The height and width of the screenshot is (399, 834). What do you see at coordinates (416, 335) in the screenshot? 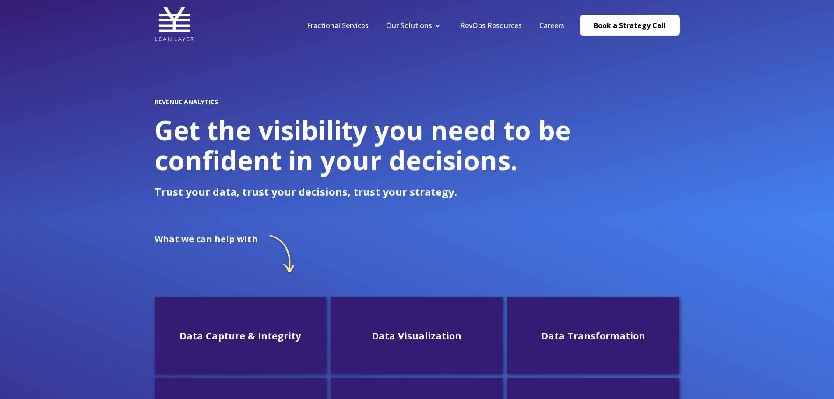
I see `h3: Data Visualization` at bounding box center [416, 335].